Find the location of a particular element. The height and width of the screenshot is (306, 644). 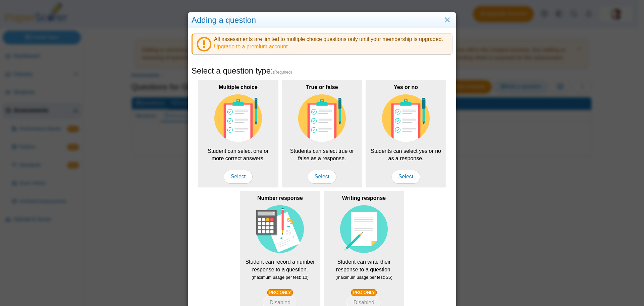

div: Student can select one or more correct answers. is located at coordinates (238, 134).